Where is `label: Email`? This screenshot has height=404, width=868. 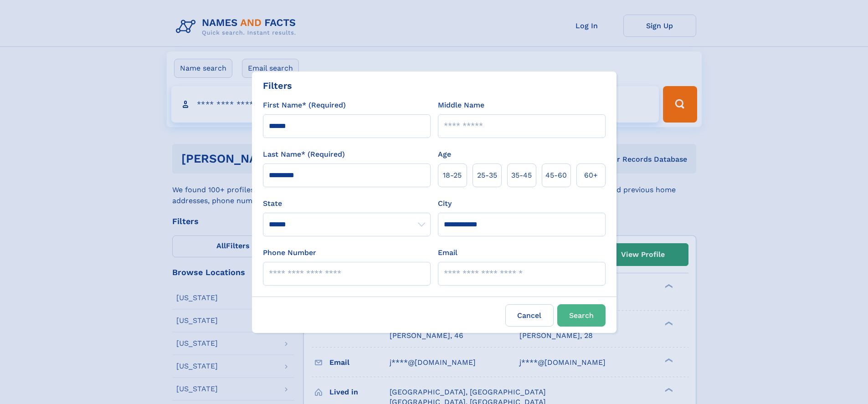
label: Email is located at coordinates (448, 253).